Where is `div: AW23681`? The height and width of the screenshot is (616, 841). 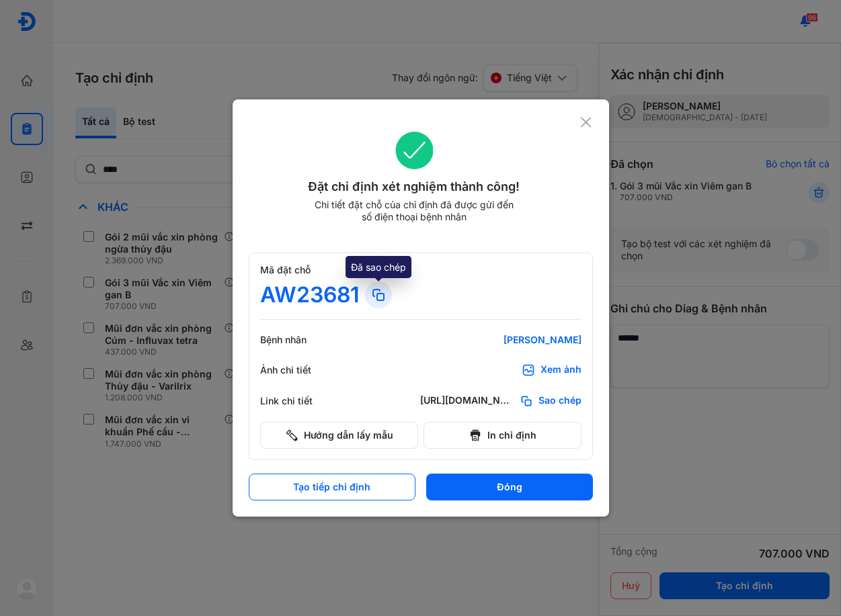 div: AW23681 is located at coordinates (310, 295).